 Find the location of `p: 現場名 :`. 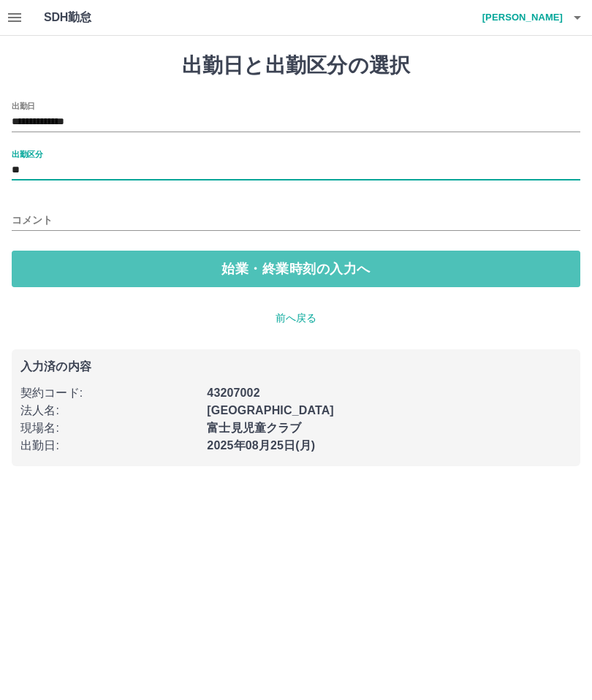

p: 現場名 : is located at coordinates (109, 428).